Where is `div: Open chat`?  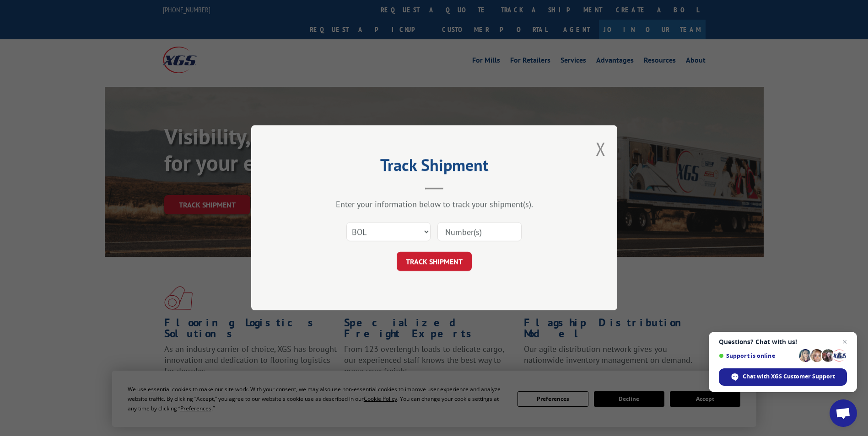
div: Open chat is located at coordinates (843, 413).